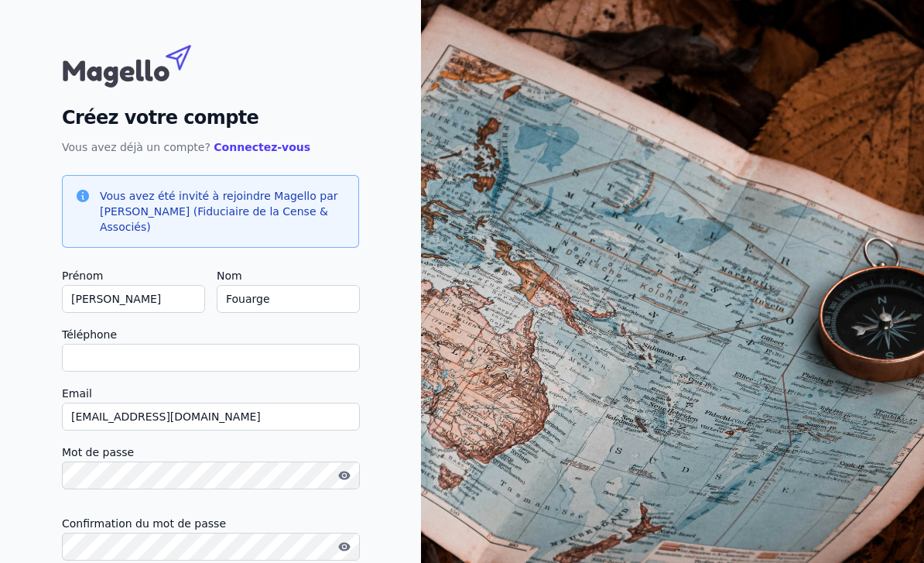  What do you see at coordinates (211, 452) in the screenshot?
I see `label: Mot de passe` at bounding box center [211, 452].